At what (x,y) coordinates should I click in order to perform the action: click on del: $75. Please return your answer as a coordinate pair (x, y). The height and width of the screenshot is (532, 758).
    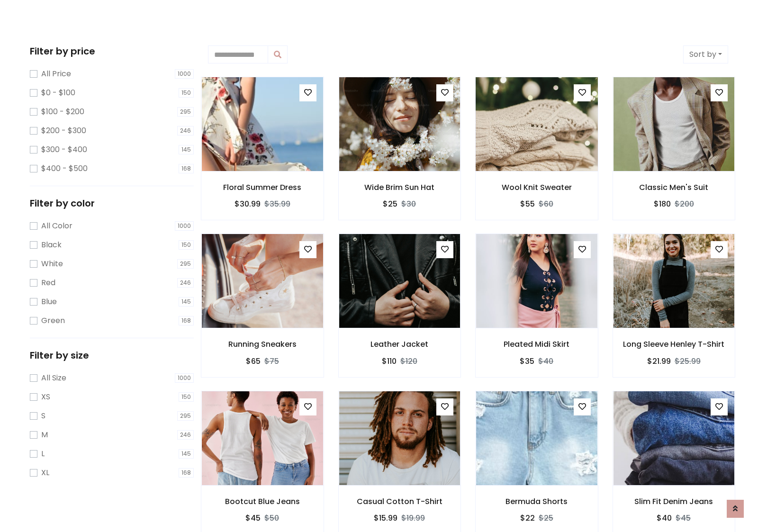
    Looking at the image, I should click on (272, 361).